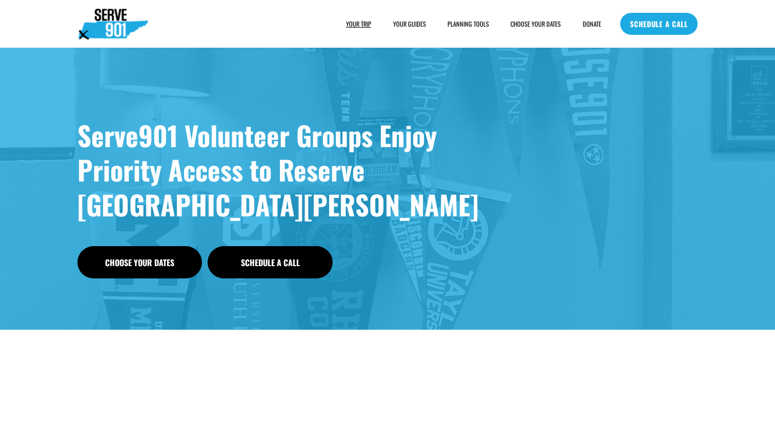  I want to click on a: DONATE, so click(592, 24).